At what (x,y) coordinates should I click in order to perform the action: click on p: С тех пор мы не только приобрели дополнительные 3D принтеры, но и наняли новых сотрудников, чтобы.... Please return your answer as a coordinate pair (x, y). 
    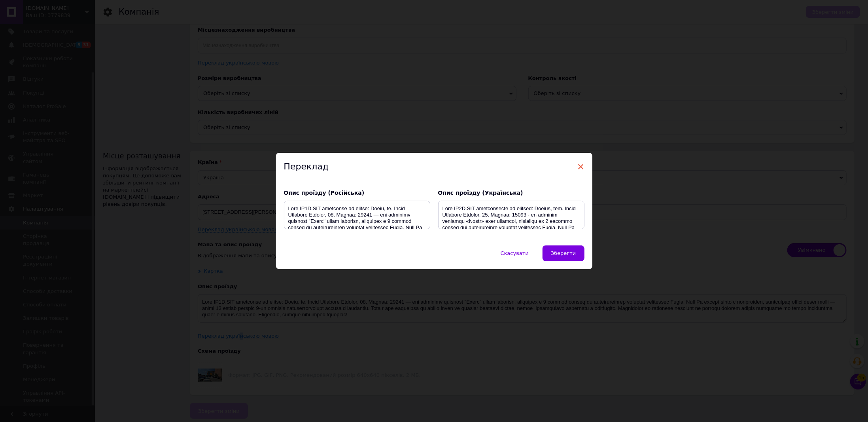
    Looking at the image, I should click on (324, 51).